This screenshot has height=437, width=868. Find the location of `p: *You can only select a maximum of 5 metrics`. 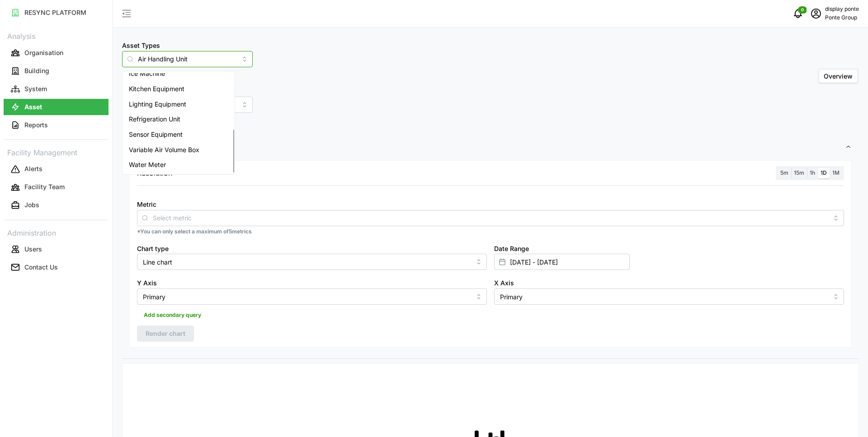

p: *You can only select a maximum of 5 metrics is located at coordinates (490, 232).